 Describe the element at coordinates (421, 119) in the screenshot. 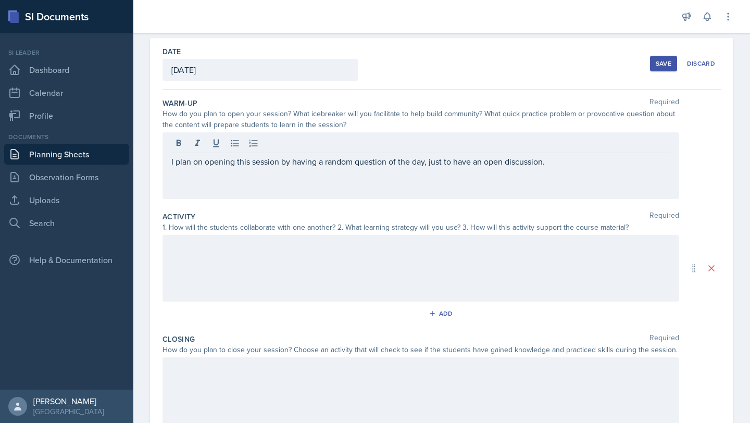

I see `div: How do you plan to open your session? What icebreaker will you facilitate to help build community...` at that location.